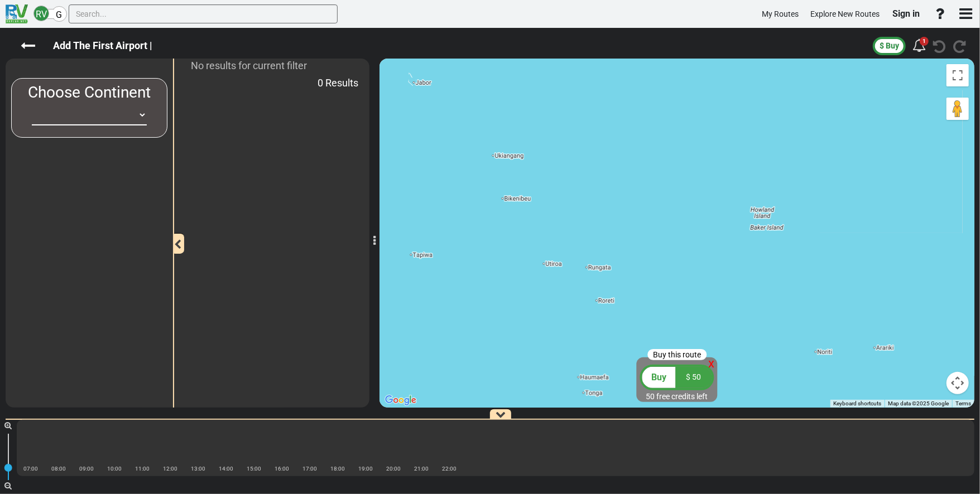  Describe the element at coordinates (282, 468) in the screenshot. I see `div: 16:00` at that location.